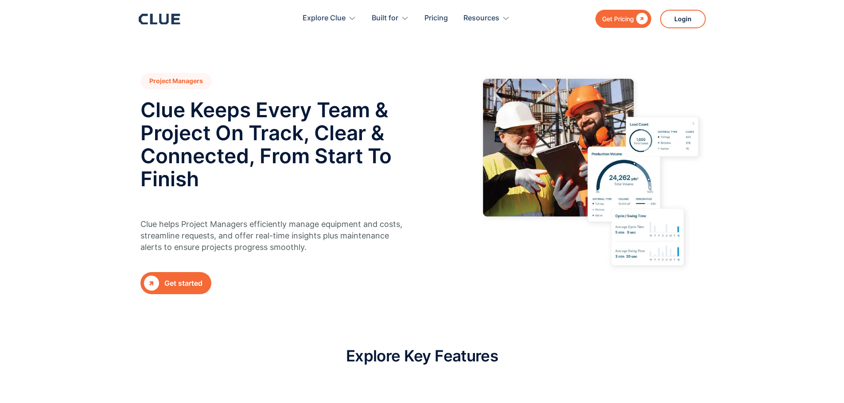  Describe the element at coordinates (623, 19) in the screenshot. I see `a: Get Pricing` at that location.